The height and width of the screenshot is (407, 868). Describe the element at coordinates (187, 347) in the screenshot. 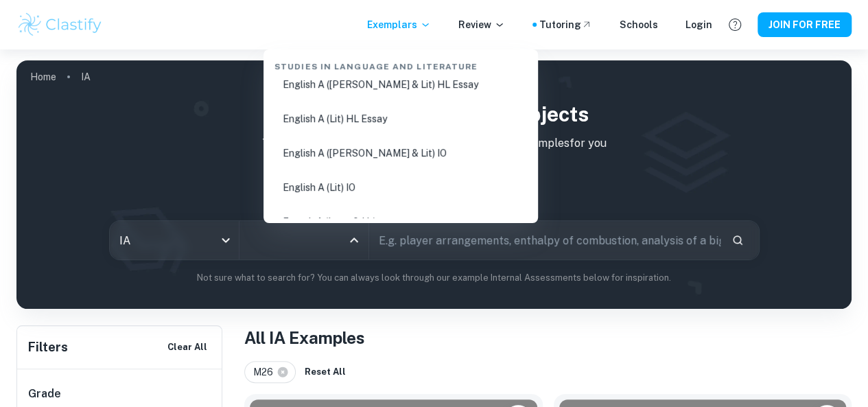

I see `button: Clear All` at that location.